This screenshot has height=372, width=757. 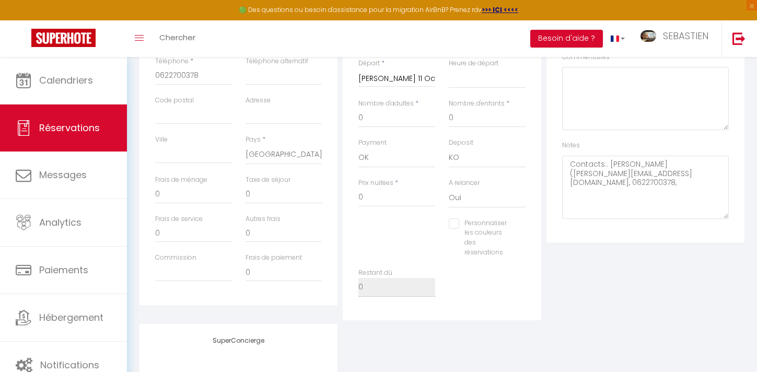 I want to click on span: Hébergement, so click(x=71, y=317).